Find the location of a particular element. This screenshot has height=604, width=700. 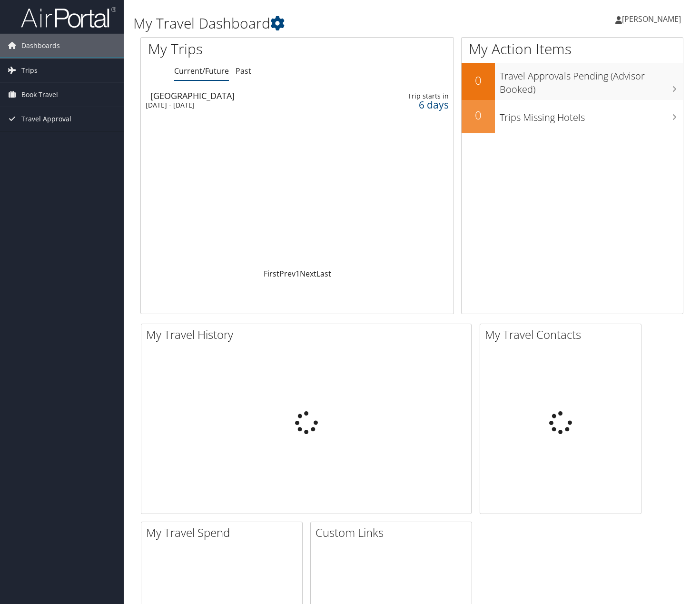

h1: My Trips is located at coordinates (232, 49).